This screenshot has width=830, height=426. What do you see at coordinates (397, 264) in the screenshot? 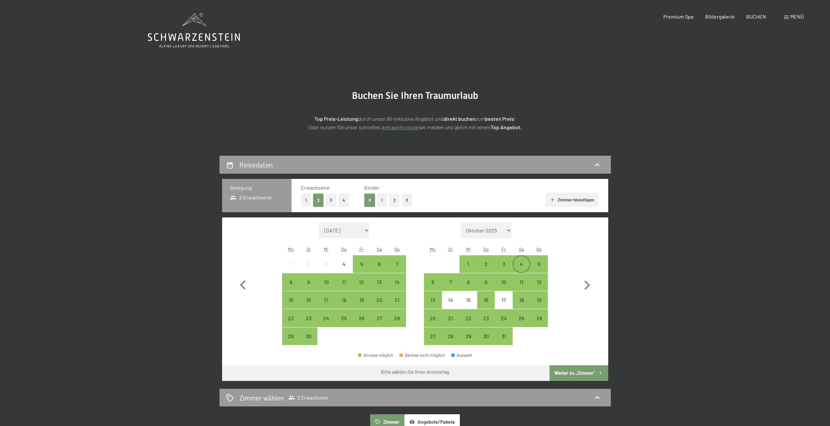
I see `div: Sun Sep 07 2025` at bounding box center [397, 264].